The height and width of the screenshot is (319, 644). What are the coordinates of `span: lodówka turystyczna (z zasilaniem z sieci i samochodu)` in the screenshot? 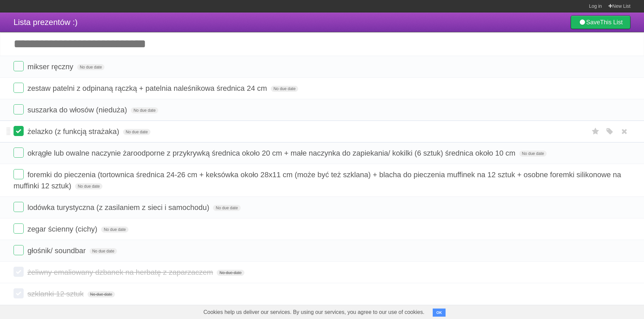 It's located at (119, 208).